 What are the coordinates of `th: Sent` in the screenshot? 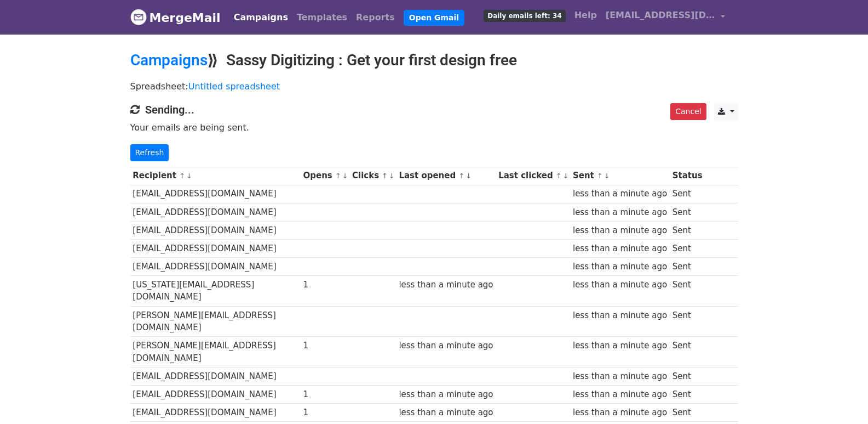 It's located at (620, 176).